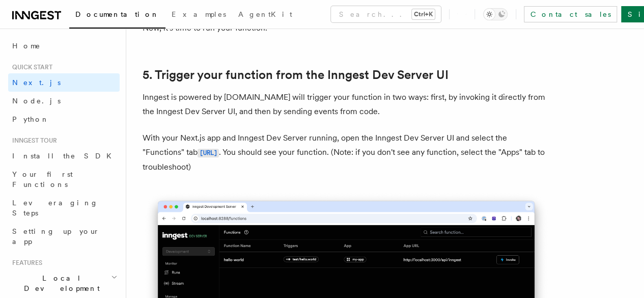 The image size is (644, 298). I want to click on a: Install the SDK, so click(64, 156).